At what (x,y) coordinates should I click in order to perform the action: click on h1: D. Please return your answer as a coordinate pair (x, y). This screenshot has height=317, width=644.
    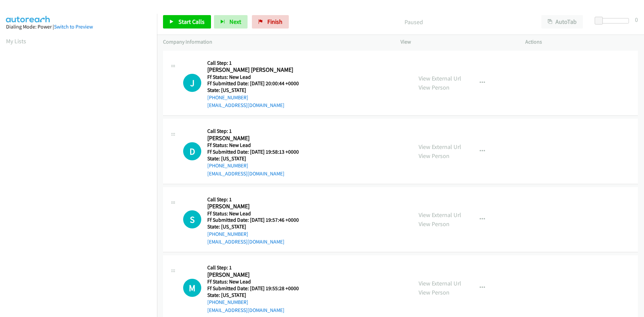
    Looking at the image, I should click on (192, 151).